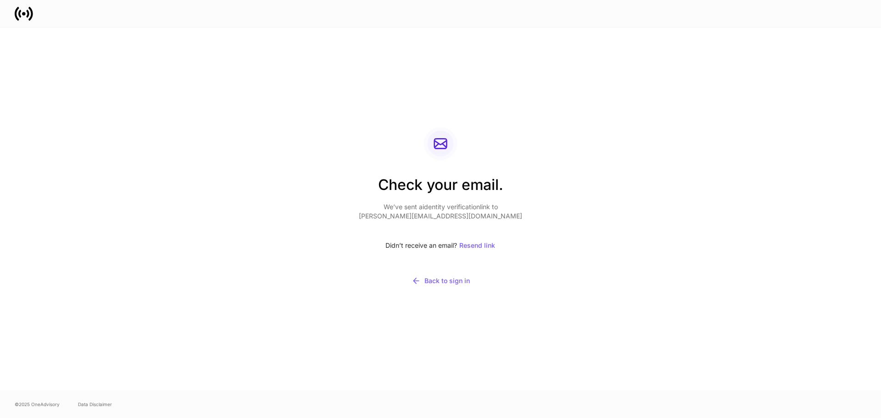 The height and width of the screenshot is (418, 881). I want to click on a: Data Disclaimer, so click(95, 404).